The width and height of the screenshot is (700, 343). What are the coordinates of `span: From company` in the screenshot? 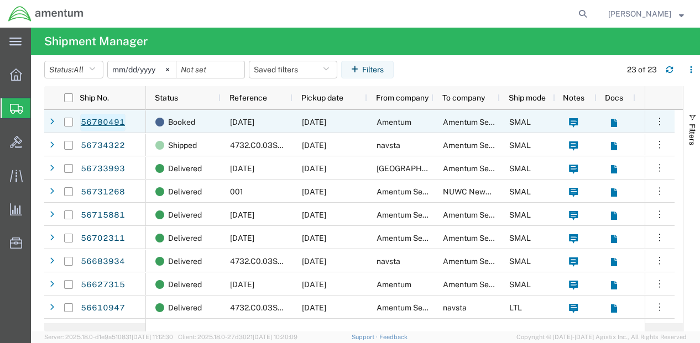 It's located at (402, 98).